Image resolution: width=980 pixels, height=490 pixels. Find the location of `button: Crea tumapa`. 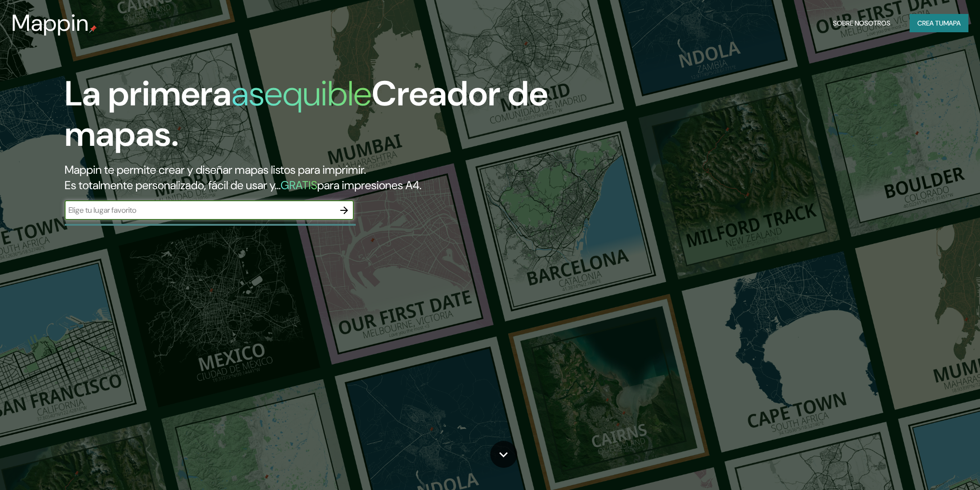

button: Crea tumapa is located at coordinates (939, 23).